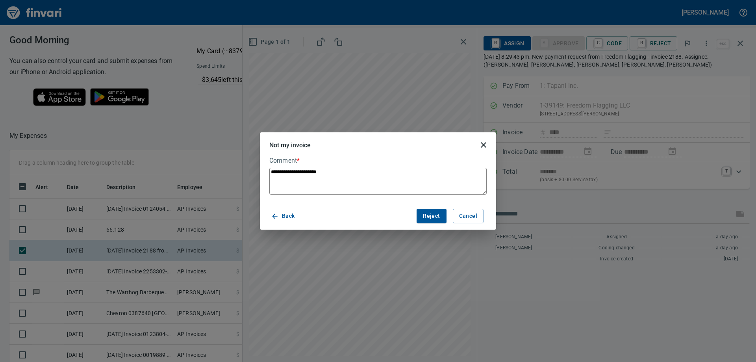 This screenshot has height=362, width=756. Describe the element at coordinates (284, 216) in the screenshot. I see `span: Back` at that location.